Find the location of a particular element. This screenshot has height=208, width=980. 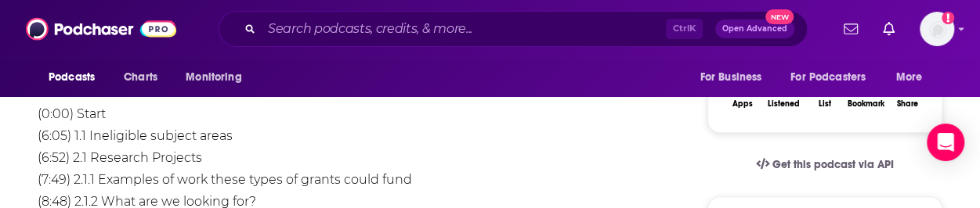

span: Logged in as ARobleh is located at coordinates (937, 29).